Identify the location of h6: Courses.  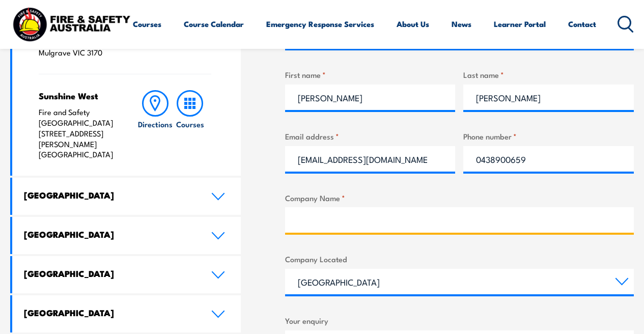
(190, 124).